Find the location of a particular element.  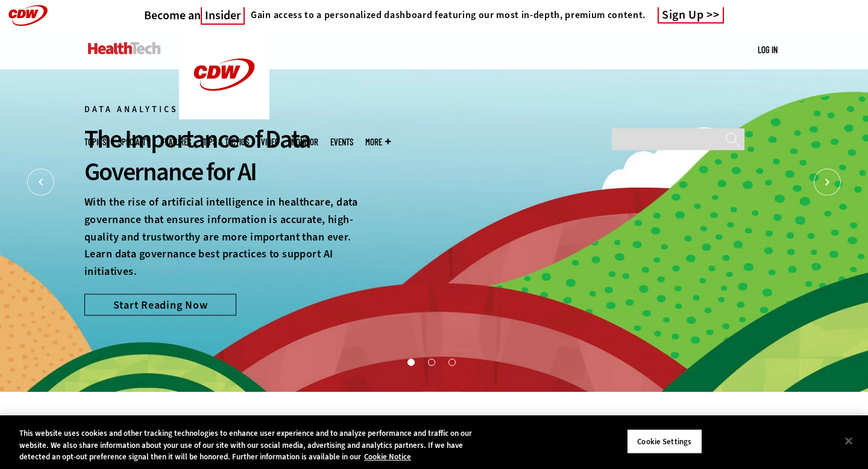

a: MonITor is located at coordinates (304, 142).